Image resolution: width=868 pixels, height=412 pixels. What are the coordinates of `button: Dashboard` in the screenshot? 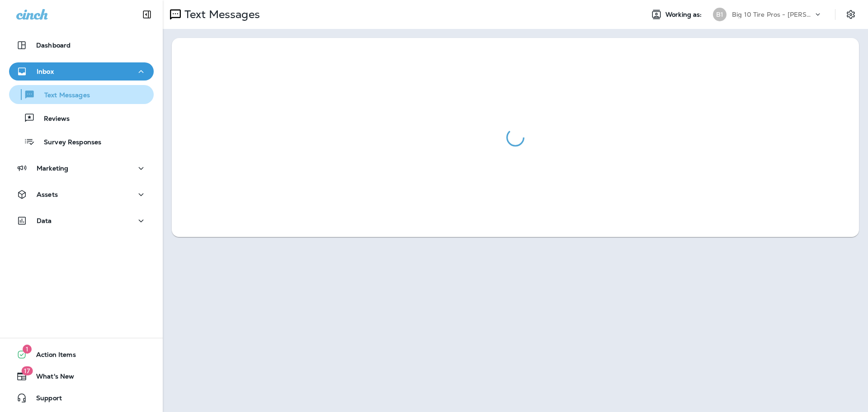 It's located at (82, 45).